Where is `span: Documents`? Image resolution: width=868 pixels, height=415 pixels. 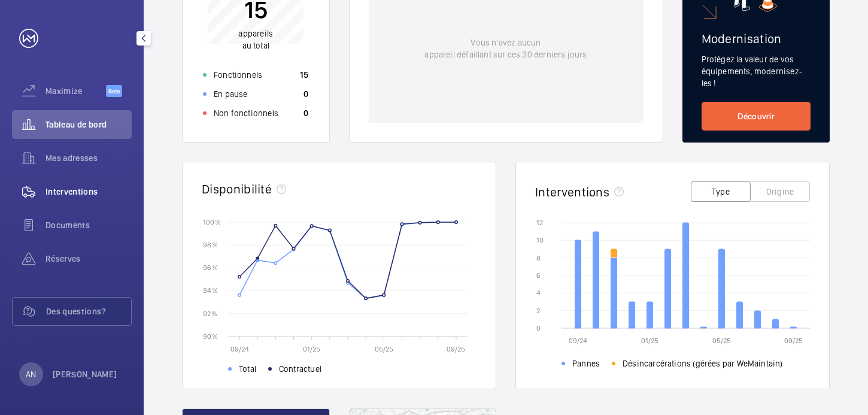
span: Documents is located at coordinates (89, 226).